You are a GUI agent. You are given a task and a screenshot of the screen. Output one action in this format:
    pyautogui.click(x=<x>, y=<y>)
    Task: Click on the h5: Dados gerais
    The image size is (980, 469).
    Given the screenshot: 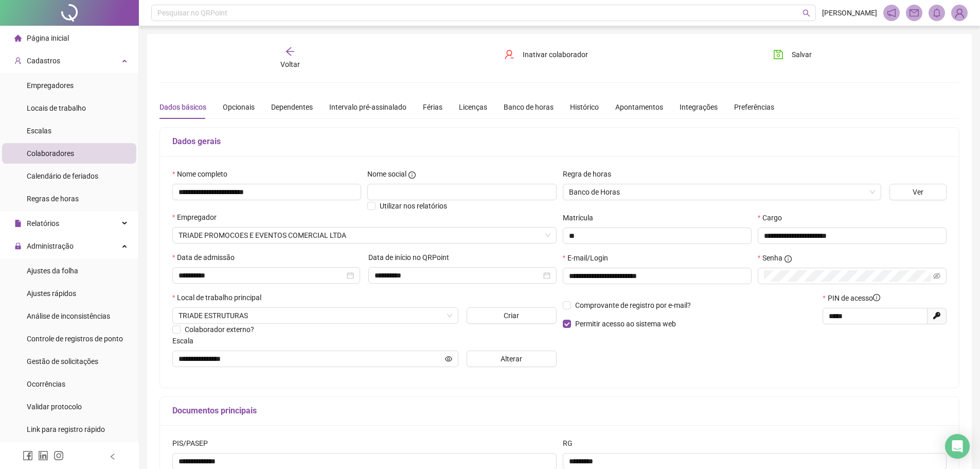 What is the action you would take?
    pyautogui.click(x=559, y=141)
    